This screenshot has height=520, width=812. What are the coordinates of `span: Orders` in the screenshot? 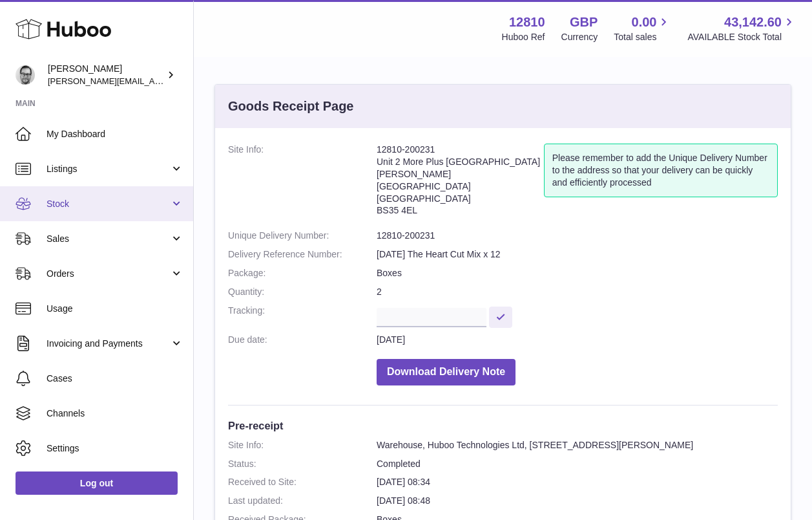 It's located at (107, 274).